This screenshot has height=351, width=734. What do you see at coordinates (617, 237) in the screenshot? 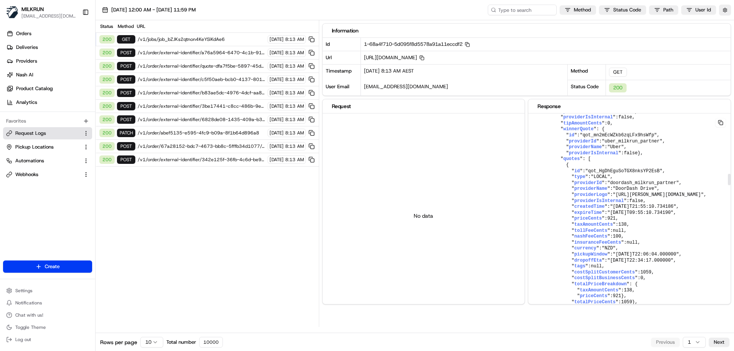
I see `span: 100` at bounding box center [617, 237].